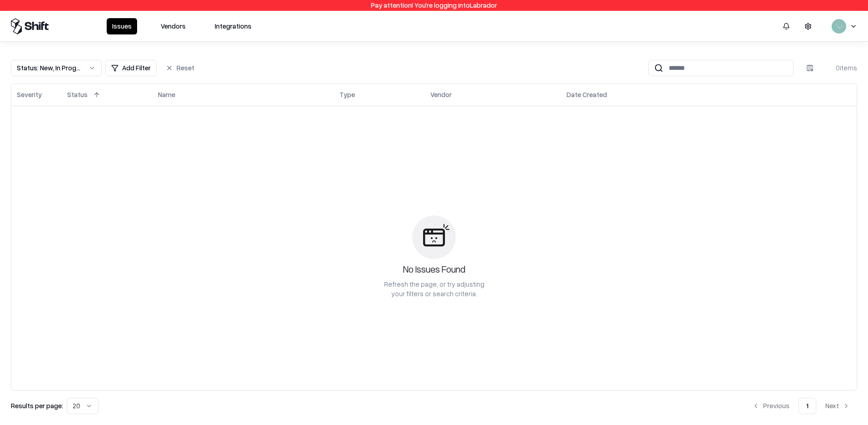 Image resolution: width=868 pixels, height=425 pixels. Describe the element at coordinates (131, 68) in the screenshot. I see `button: Add Filter` at that location.